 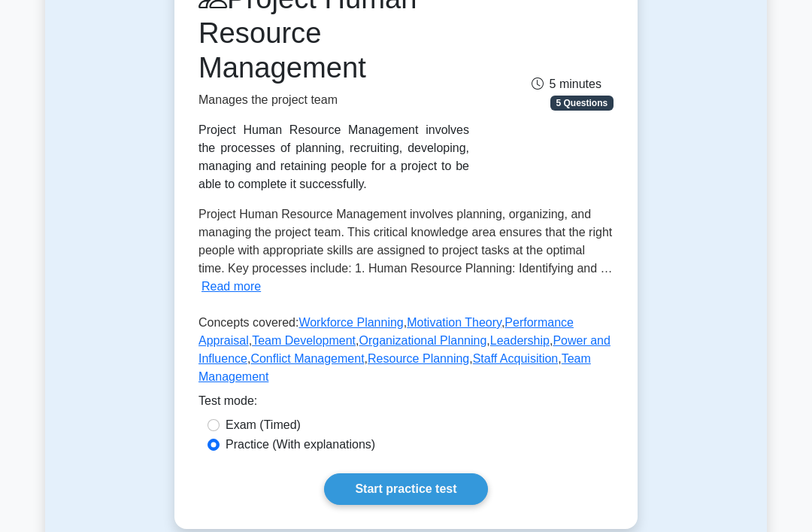 I want to click on span: Project Human Resource Management involves planning, organizing, and managing the project team. T..., so click(x=405, y=241).